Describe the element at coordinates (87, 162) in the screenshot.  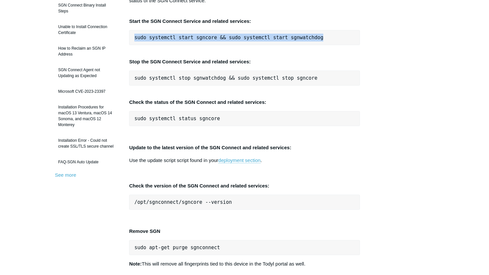
I see `a: FAQ-SGN Auto Update` at that location.